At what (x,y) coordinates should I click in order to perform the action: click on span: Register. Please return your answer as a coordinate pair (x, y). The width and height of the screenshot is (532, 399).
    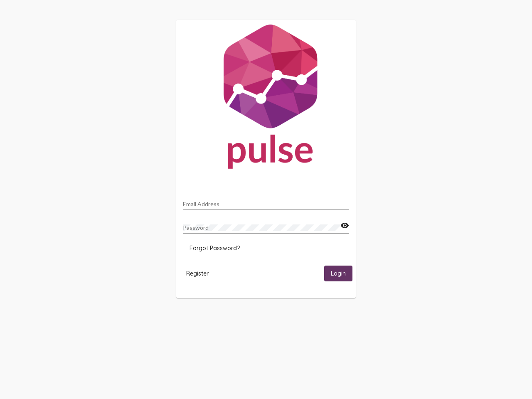
    Looking at the image, I should click on (197, 274).